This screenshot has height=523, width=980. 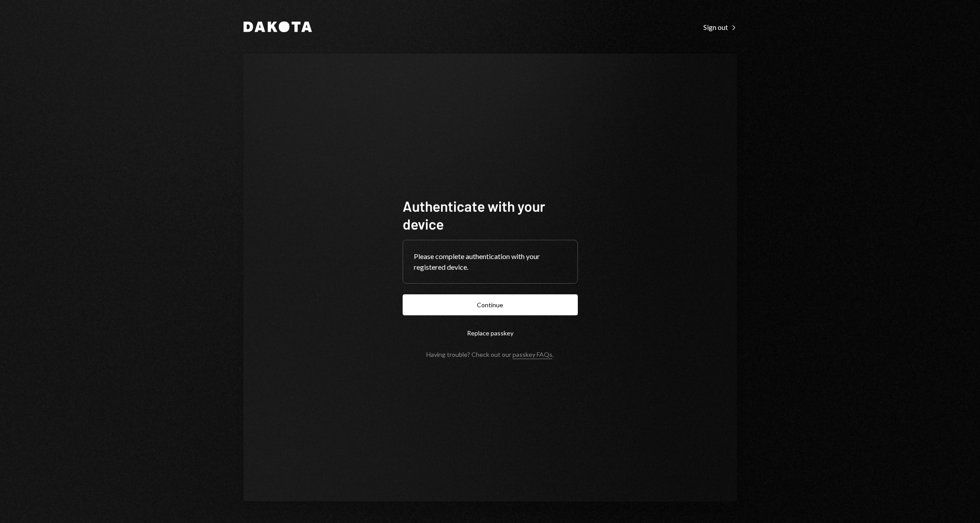 What do you see at coordinates (490, 305) in the screenshot?
I see `button: Continue` at bounding box center [490, 305].